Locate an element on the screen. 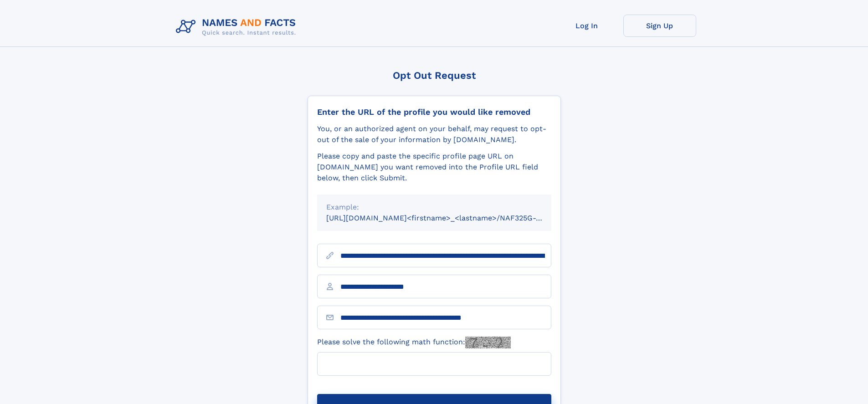 The width and height of the screenshot is (868, 404). img: Logo Names and Facts is located at coordinates (238, 27).